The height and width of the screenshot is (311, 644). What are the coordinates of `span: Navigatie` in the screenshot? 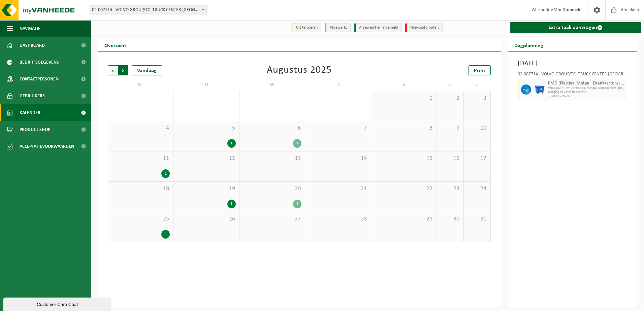 It's located at (30, 29).